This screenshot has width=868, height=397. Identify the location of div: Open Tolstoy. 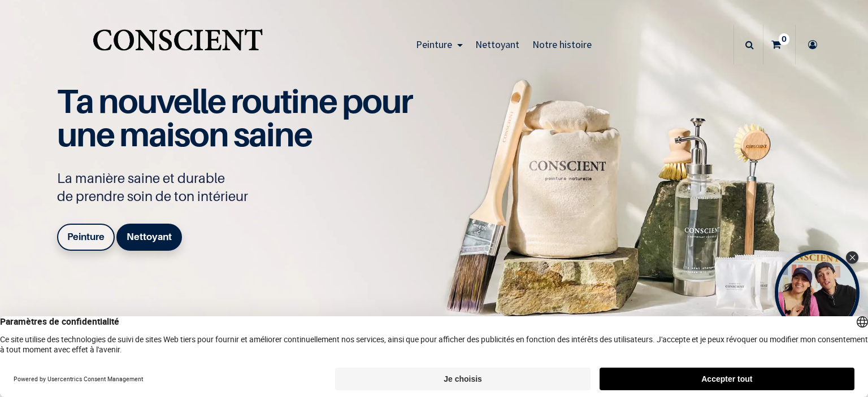
(817, 293).